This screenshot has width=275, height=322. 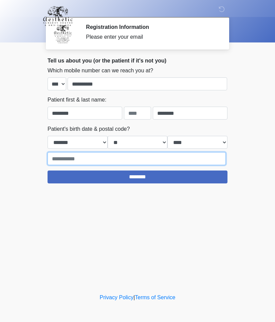 What do you see at coordinates (151, 37) in the screenshot?
I see `div: Please enter your email` at bounding box center [151, 37].